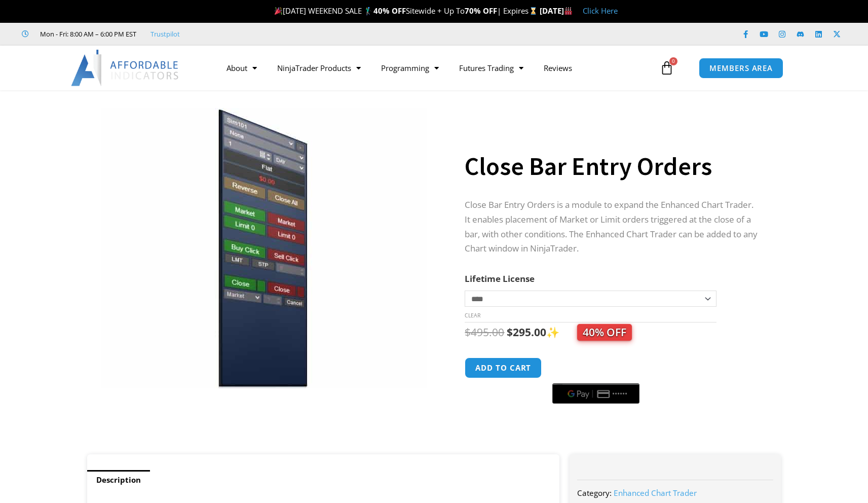  What do you see at coordinates (264, 248) in the screenshot?
I see `img: CloseBarOrders` at bounding box center [264, 248].